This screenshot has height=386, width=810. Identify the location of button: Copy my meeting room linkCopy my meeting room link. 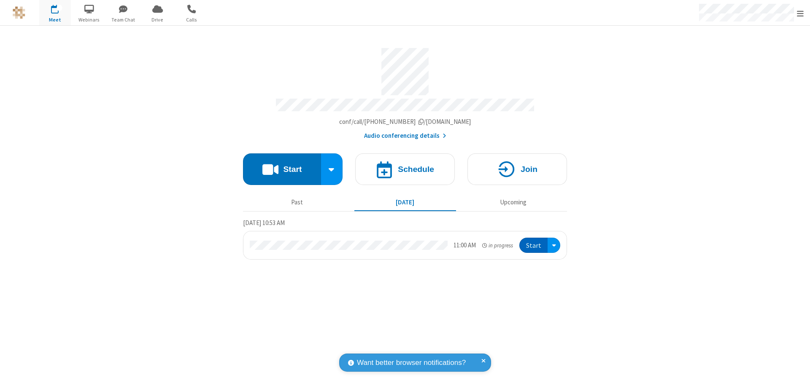
(405, 122).